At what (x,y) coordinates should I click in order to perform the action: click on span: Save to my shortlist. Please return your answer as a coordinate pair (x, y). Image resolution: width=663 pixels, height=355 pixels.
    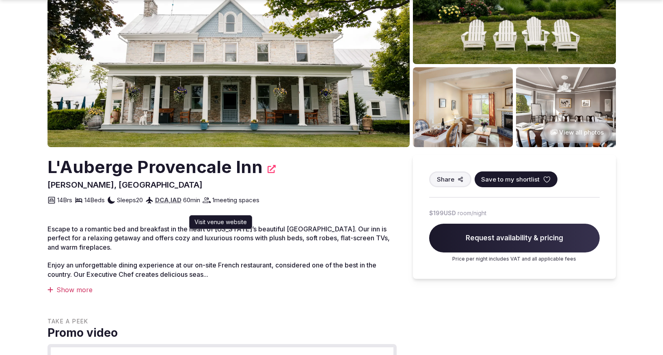
    Looking at the image, I should click on (510, 179).